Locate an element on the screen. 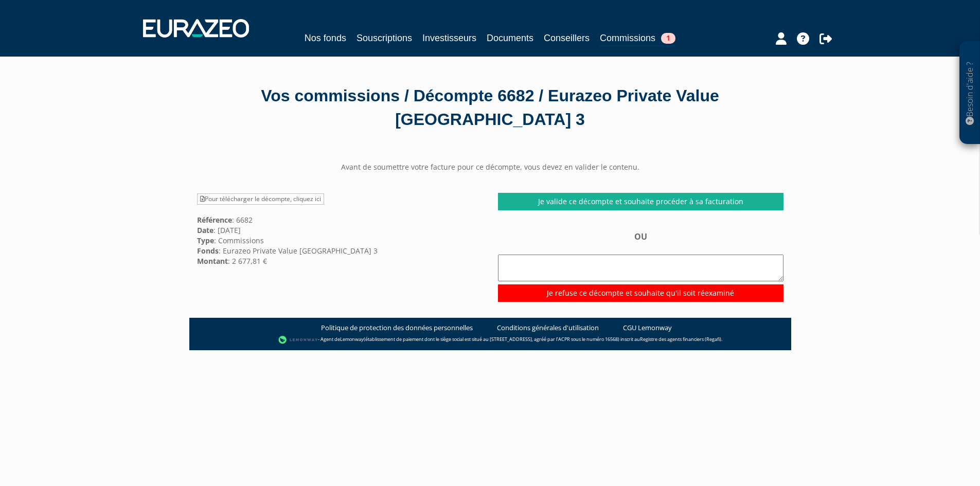 The width and height of the screenshot is (980, 486). strong: Type is located at coordinates (205, 240).